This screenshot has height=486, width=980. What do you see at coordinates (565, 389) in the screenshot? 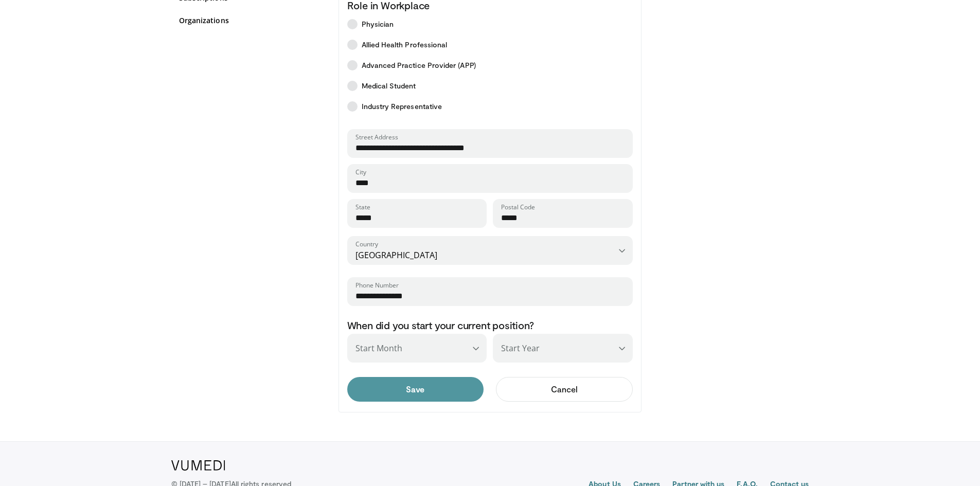
I see `a: Cancel` at bounding box center [565, 389].